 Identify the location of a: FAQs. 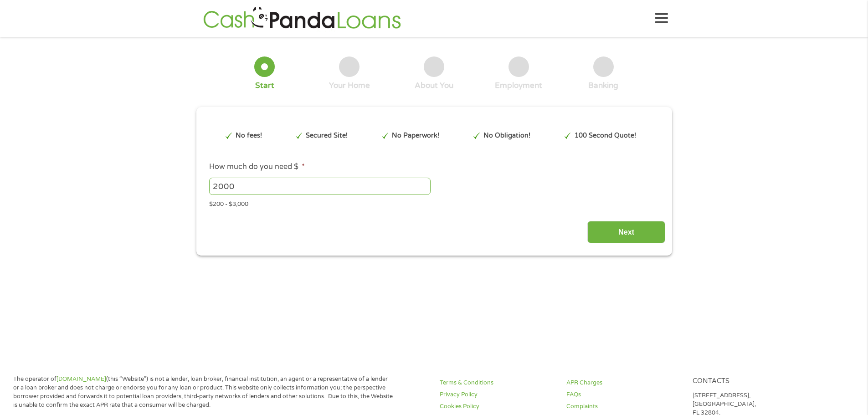
(624, 394).